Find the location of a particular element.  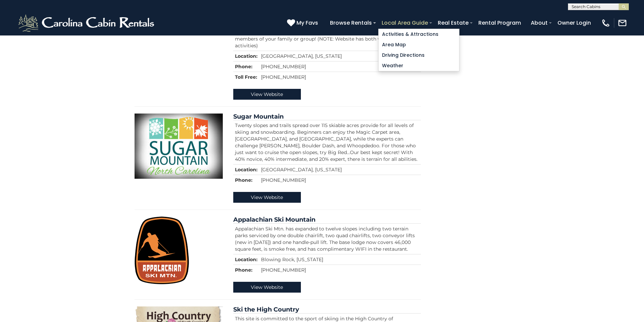

a: Driving Directions is located at coordinates (419, 55).